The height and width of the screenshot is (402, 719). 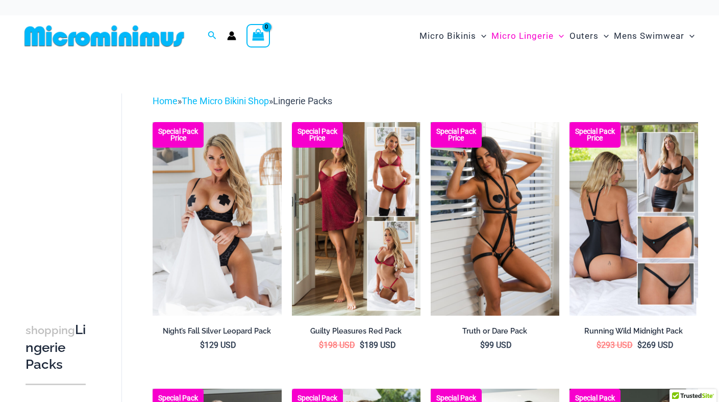 What do you see at coordinates (495, 218) in the screenshot?
I see `a: Truth or Dare Black 1905 Bodysuit 611 Micro 07 Truth or Dare Black 1905 Bodysuit 611 Micro 06Trut...` at bounding box center [495, 218].